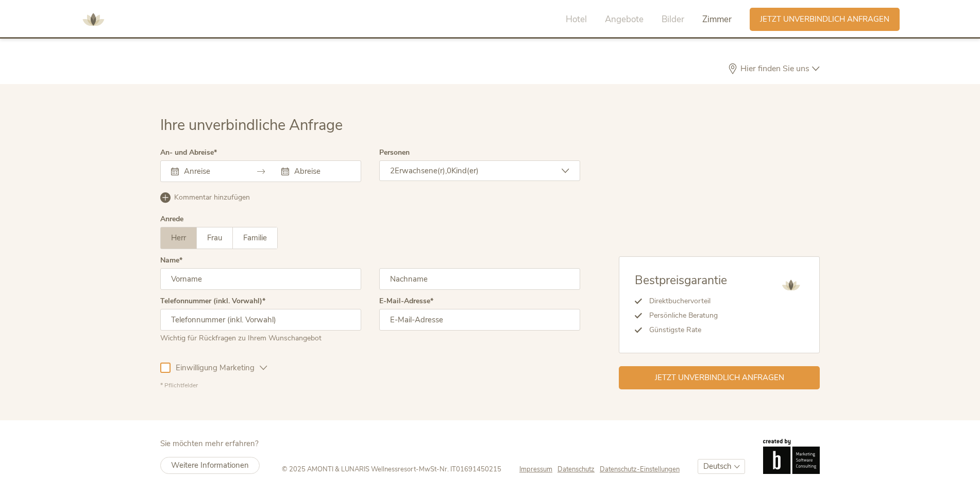  What do you see at coordinates (211, 171) in the screenshot?
I see `input: Anreise` at bounding box center [211, 171].